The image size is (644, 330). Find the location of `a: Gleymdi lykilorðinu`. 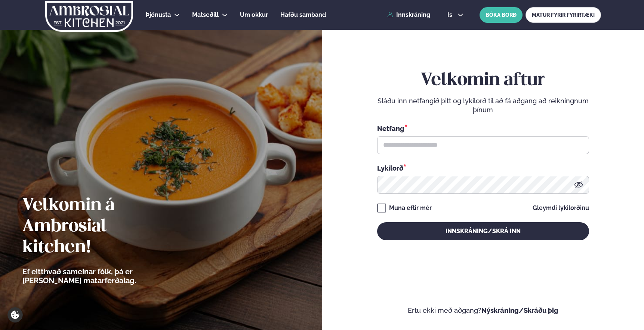

a: Gleymdi lykilorðinu is located at coordinates (561, 208).